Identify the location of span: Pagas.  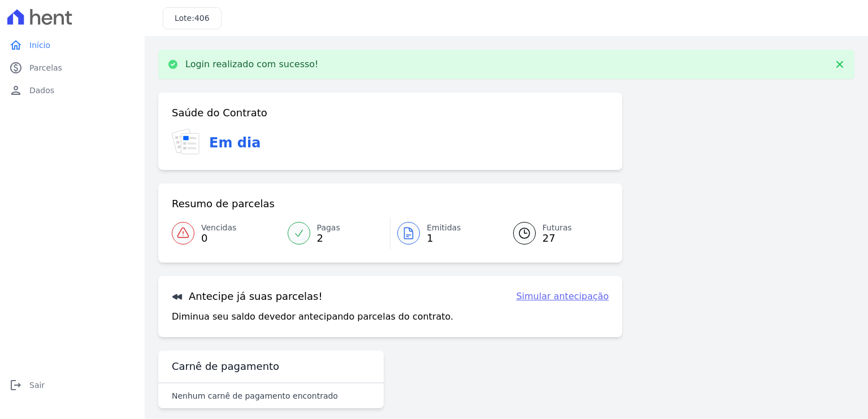
(329, 228).